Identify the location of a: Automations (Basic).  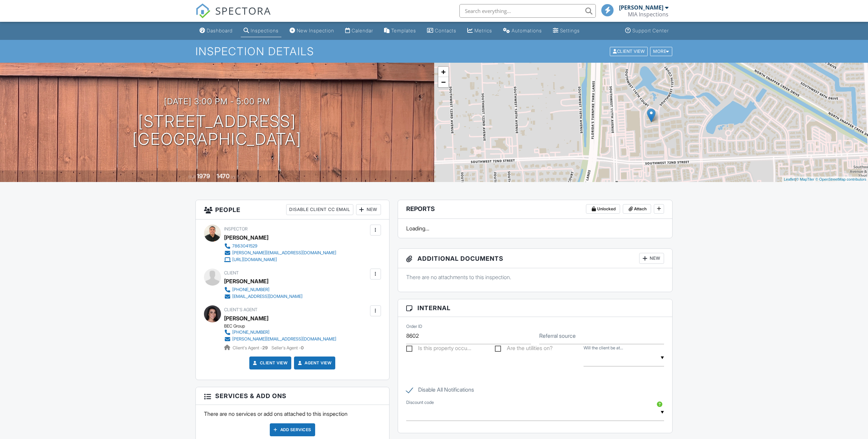
(523, 30).